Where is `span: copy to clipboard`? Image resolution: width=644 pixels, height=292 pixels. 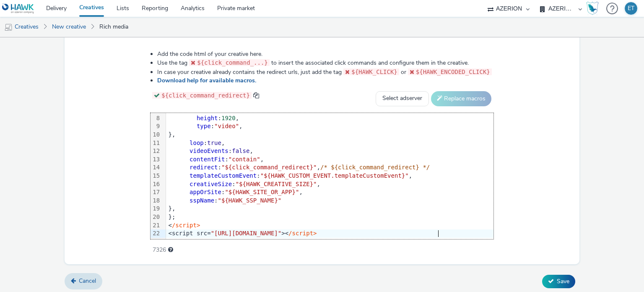
span: copy to clipboard is located at coordinates (256, 95).